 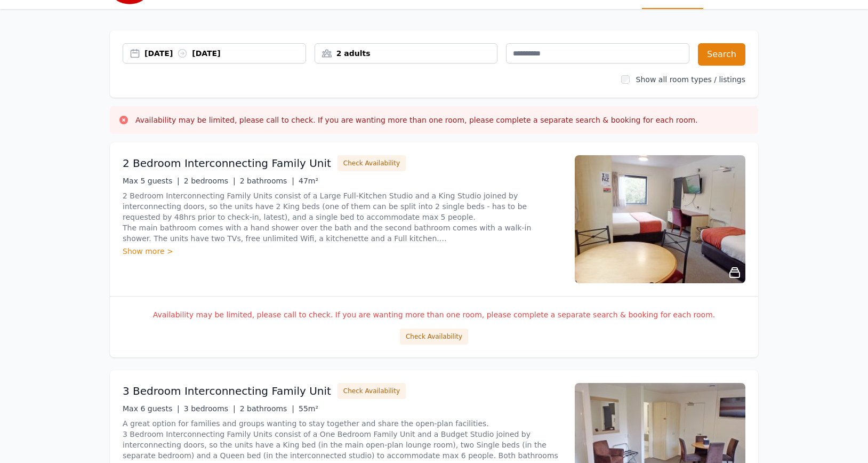 I want to click on div: Show more >, so click(x=342, y=251).